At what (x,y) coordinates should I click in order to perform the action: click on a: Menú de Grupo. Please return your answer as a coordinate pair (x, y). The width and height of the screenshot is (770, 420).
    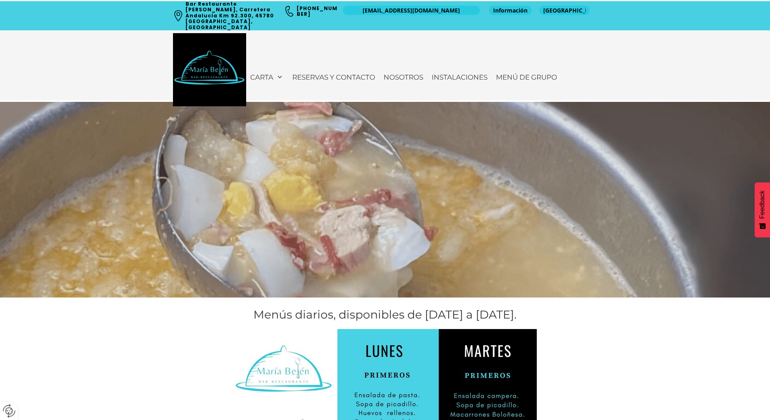
    Looking at the image, I should click on (526, 77).